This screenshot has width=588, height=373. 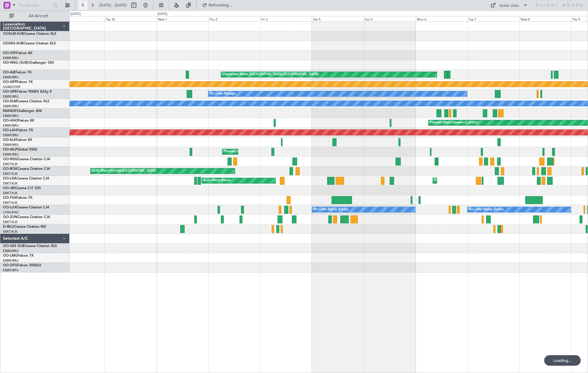 I want to click on div: Quick Links, so click(x=509, y=6).